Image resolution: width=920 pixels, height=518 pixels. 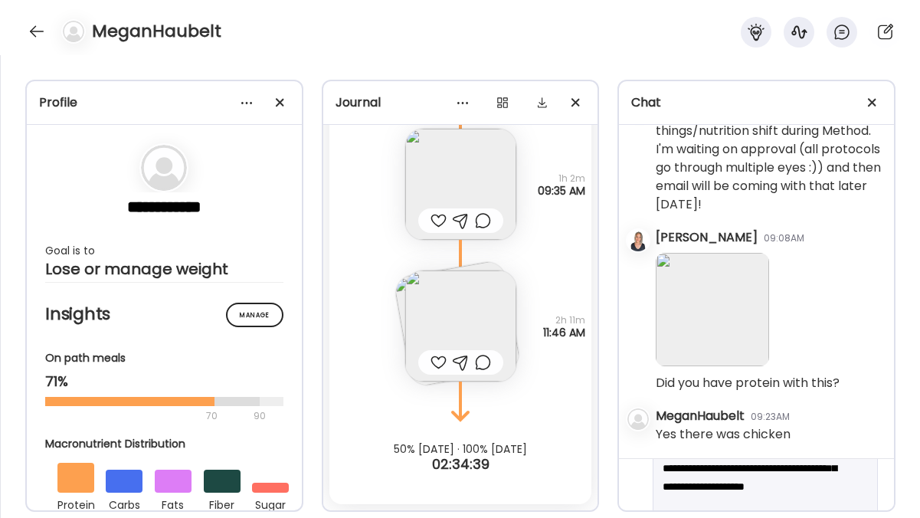 I want to click on div: sugar, so click(x=270, y=503).